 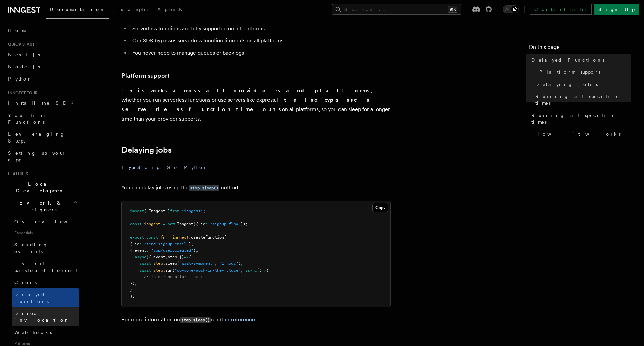 I want to click on span: { id, so click(x=135, y=244).